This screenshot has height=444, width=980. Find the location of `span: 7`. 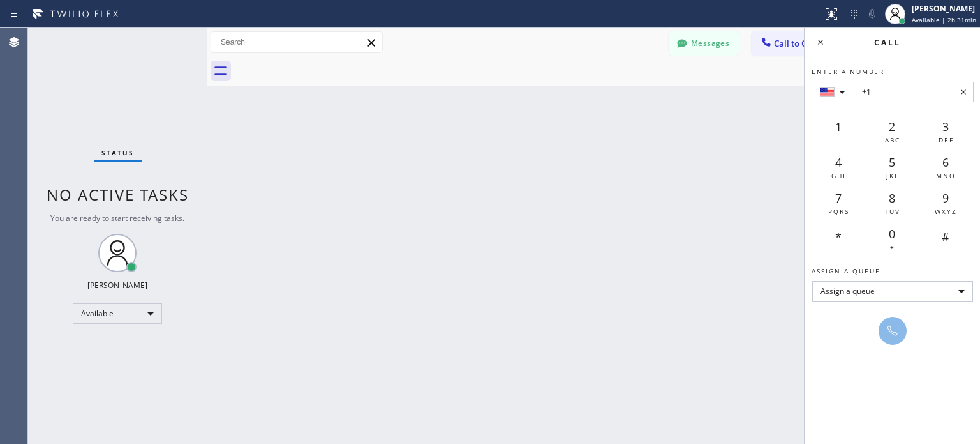

span: 7 is located at coordinates (838, 198).